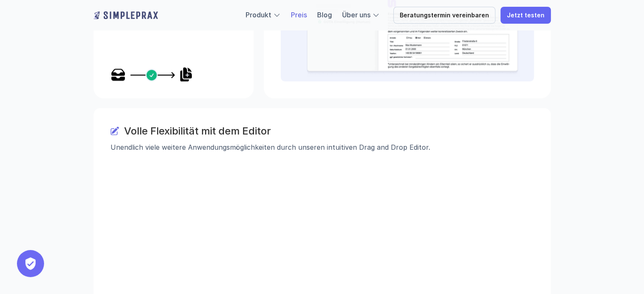 The height and width of the screenshot is (294, 644). I want to click on a: Produkt, so click(259, 15).